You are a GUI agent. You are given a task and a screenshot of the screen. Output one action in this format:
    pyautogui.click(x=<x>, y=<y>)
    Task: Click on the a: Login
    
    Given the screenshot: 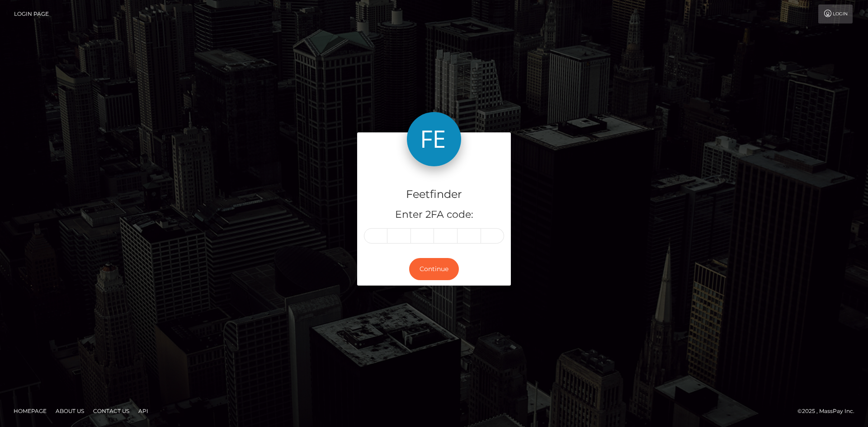 What is the action you would take?
    pyautogui.click(x=835, y=14)
    